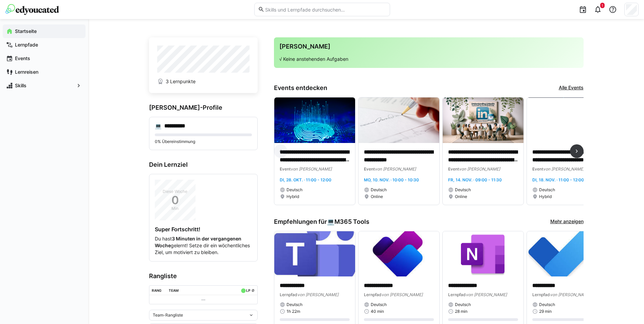 This screenshot has width=644, height=324. Describe the element at coordinates (203, 142) in the screenshot. I see `p: 0% Übereinstimmung` at that location.